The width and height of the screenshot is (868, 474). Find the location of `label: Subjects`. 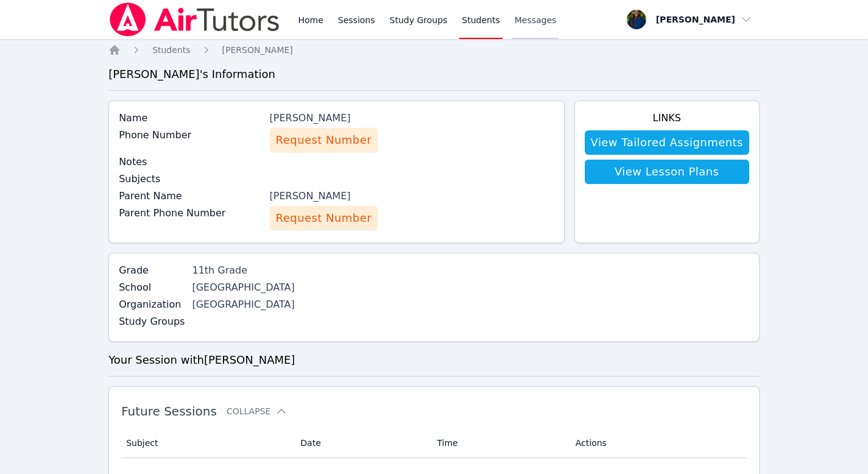

label: Subjects is located at coordinates (190, 179).